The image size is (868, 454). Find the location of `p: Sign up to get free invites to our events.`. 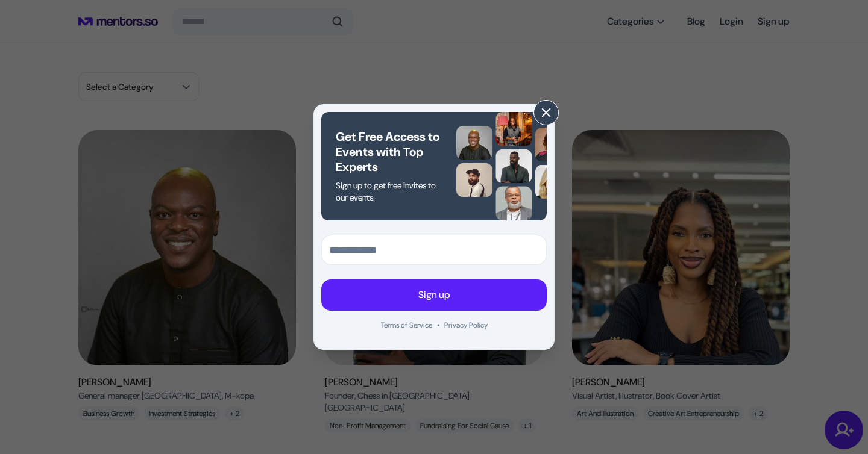

p: Sign up to get free invites to our events. is located at coordinates (391, 191).